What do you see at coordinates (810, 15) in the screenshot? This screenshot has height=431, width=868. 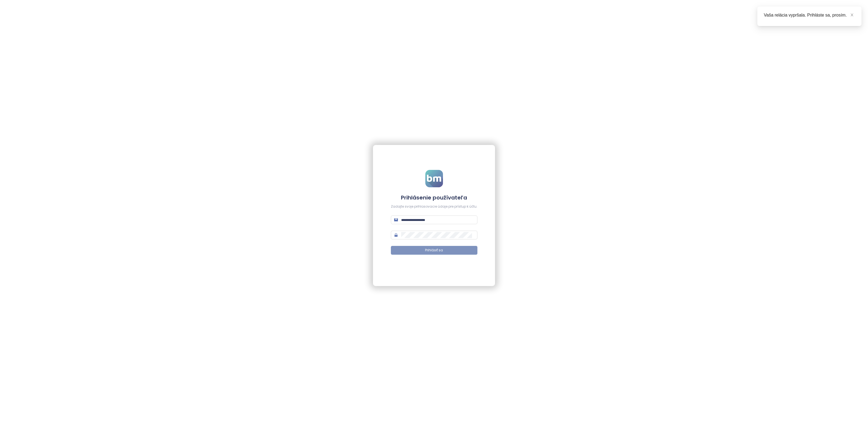 I see `div: Vaša relácia vypršala. Prihláste sa, prosím.` at bounding box center [810, 15].